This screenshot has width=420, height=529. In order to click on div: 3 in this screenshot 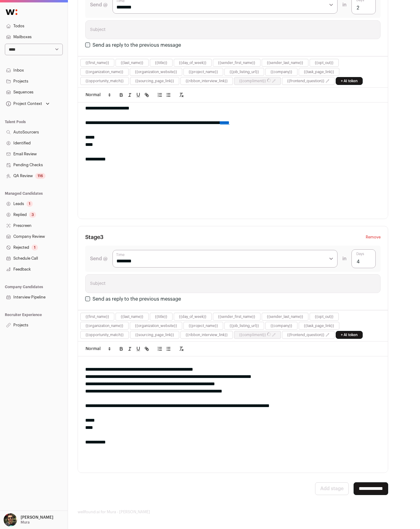, I will do `click(32, 215)`.